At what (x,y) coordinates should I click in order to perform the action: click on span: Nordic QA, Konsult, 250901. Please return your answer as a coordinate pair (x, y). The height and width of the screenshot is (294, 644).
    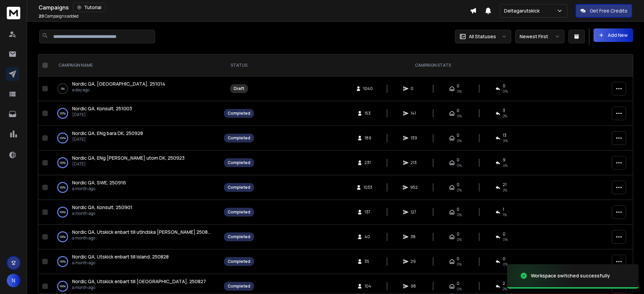
    Looking at the image, I should click on (102, 207).